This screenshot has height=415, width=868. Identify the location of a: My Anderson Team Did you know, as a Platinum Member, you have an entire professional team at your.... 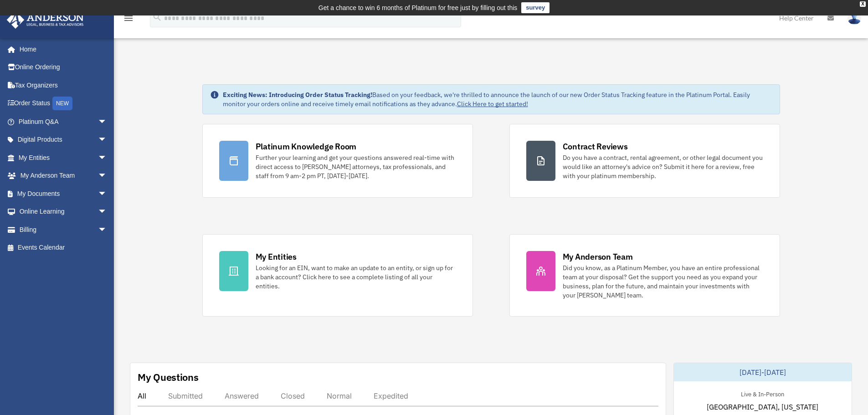
(645, 275).